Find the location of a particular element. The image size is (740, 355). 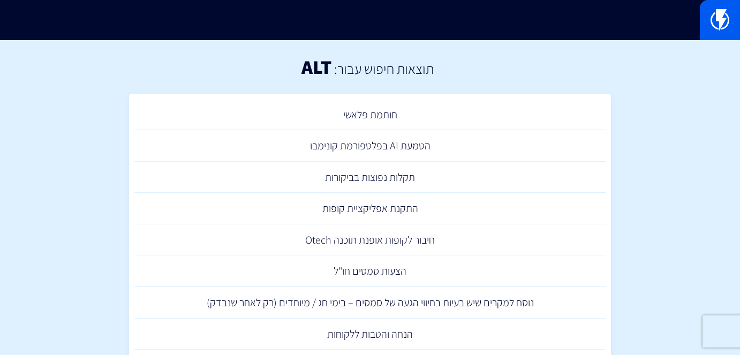

a: הנחה והטבות ללקוחות is located at coordinates (370, 334).